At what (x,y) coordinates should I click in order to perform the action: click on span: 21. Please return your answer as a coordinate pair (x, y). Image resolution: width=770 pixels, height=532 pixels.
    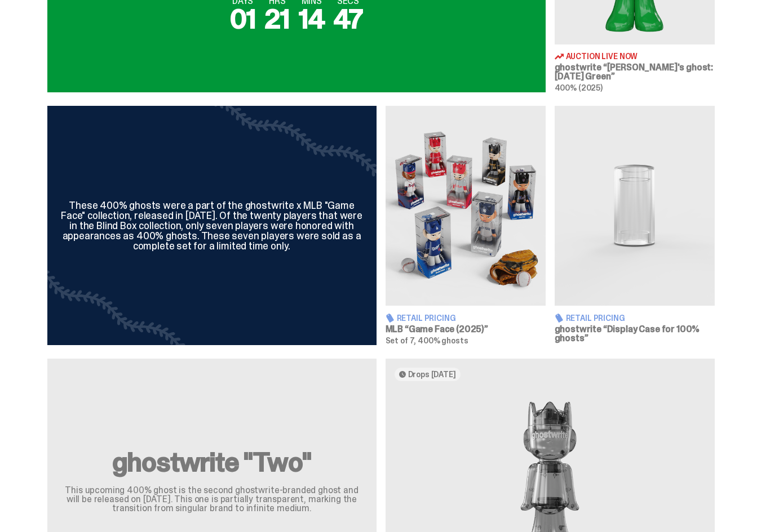
    Looking at the image, I should click on (276, 19).